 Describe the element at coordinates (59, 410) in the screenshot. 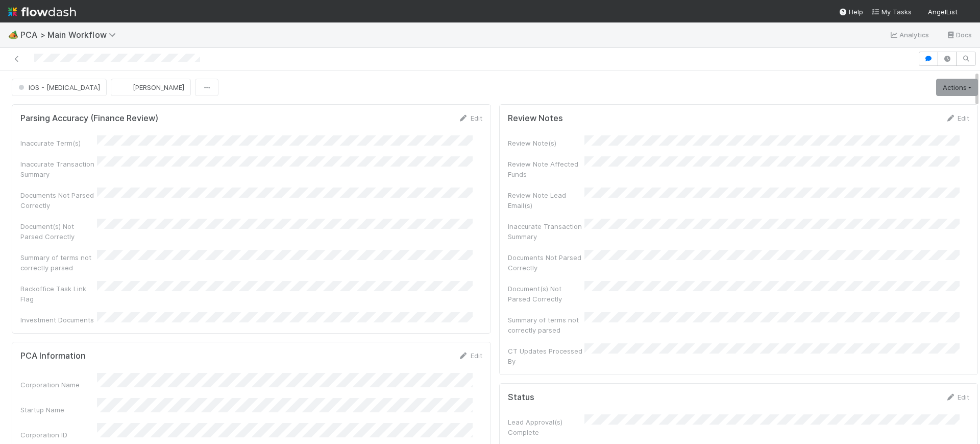

I see `div: Startup Name` at that location.